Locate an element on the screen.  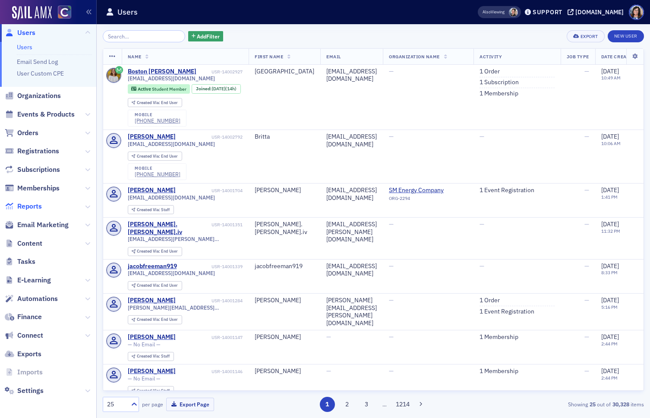
a: Content is located at coordinates (23, 243).